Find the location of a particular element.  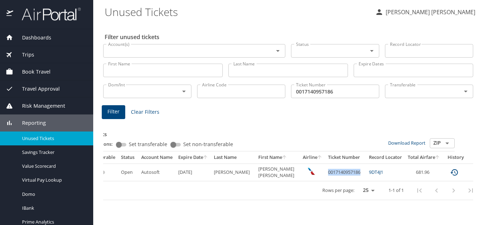

img: airportal-logo.png is located at coordinates (47, 14).